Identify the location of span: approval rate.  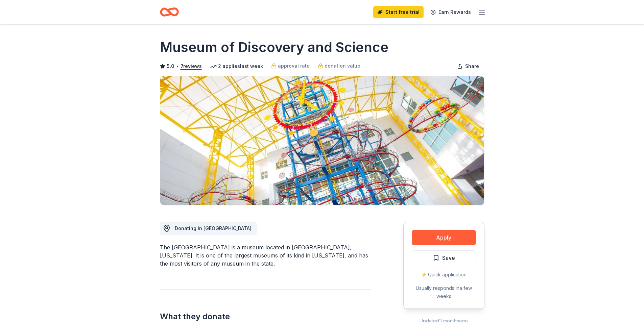
(294, 66).